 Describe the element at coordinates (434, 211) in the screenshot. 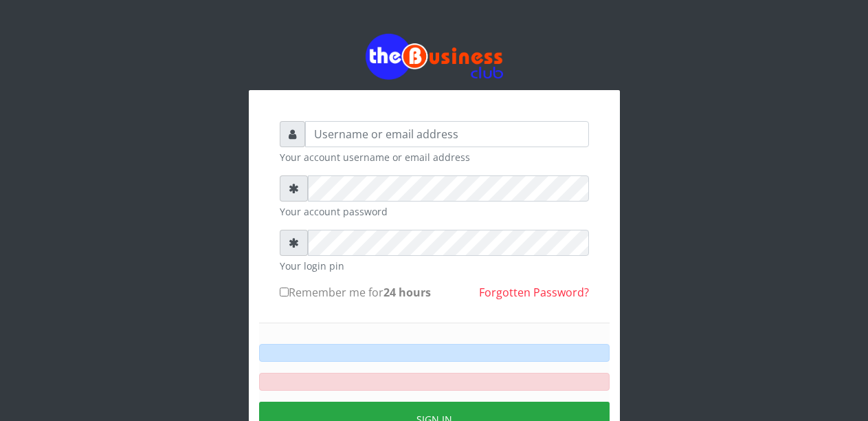

I see `small: Your account password` at that location.